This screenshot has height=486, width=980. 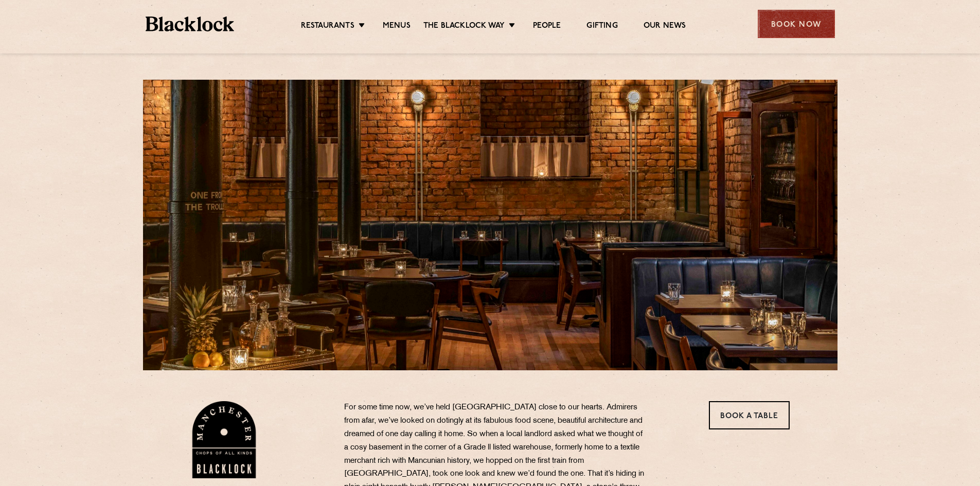 I want to click on div: Book Now, so click(x=796, y=23).